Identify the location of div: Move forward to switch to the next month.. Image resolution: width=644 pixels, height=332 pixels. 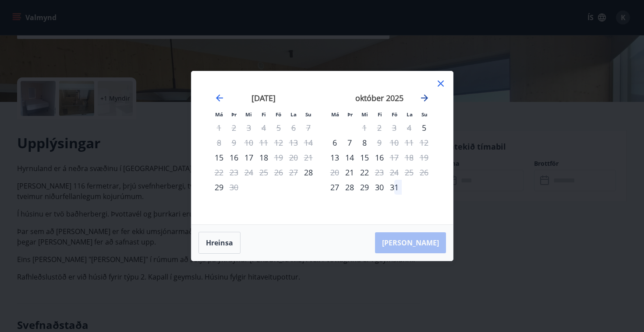
(425, 98).